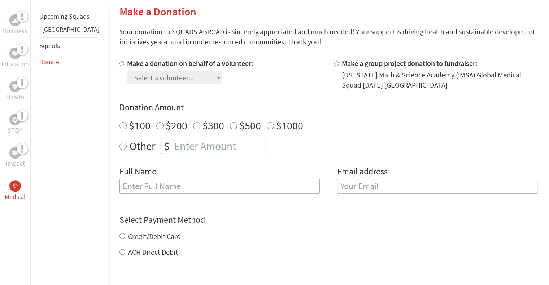 This screenshot has width=549, height=285. Describe the element at coordinates (153, 252) in the screenshot. I see `label: ACH Direct Debit` at that location.